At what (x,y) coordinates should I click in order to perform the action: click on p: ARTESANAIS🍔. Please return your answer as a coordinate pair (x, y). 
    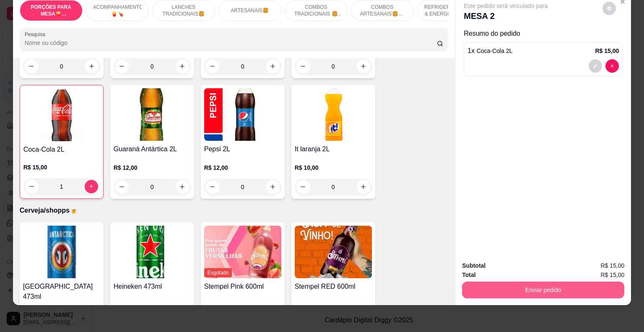
    Looking at the image, I should click on (249, 10).